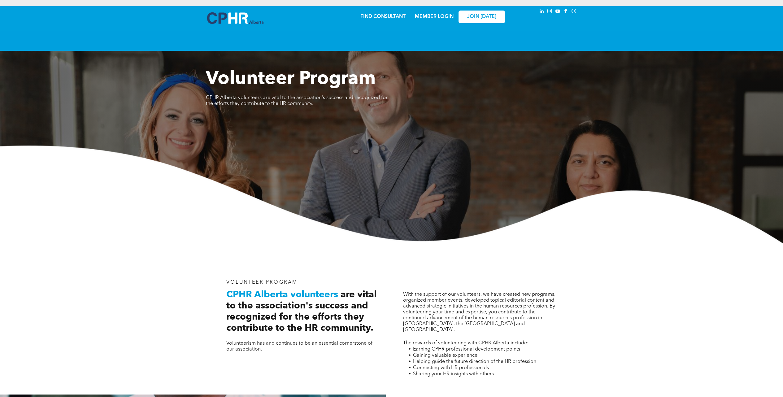  I want to click on span: CPHR Alberta volunteers are vital to the association's success and recognized for the efforts the..., so click(297, 101).